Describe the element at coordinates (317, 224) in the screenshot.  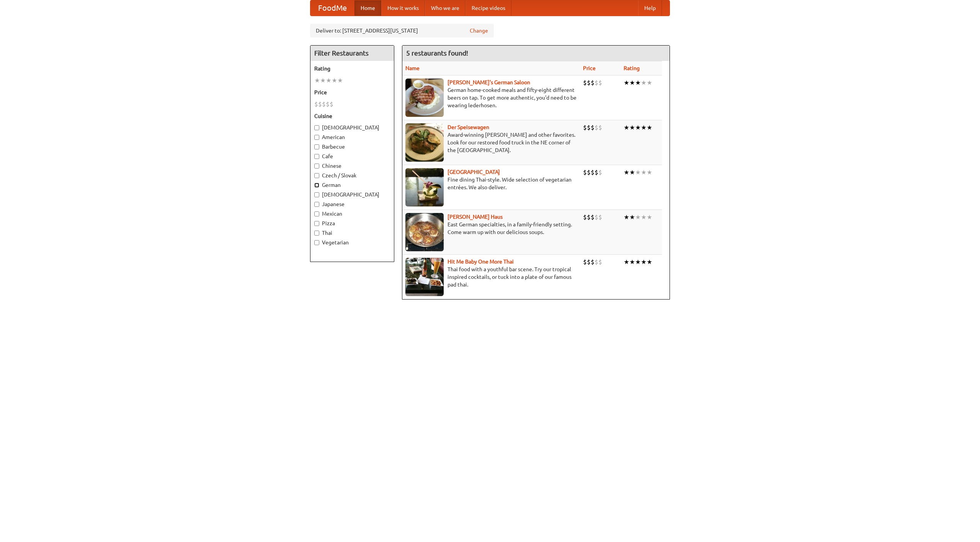
I see `input: Pizza` at that location.